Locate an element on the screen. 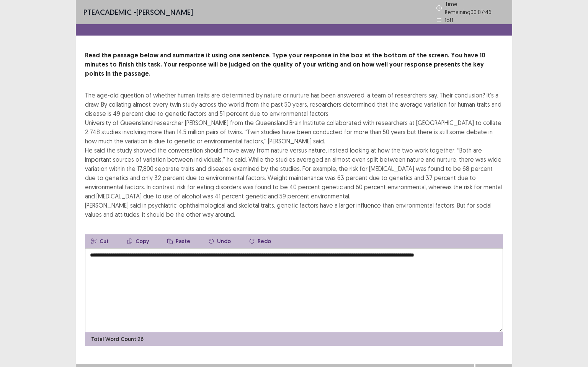 Image resolution: width=588 pixels, height=367 pixels. button: Paste is located at coordinates (178, 241).